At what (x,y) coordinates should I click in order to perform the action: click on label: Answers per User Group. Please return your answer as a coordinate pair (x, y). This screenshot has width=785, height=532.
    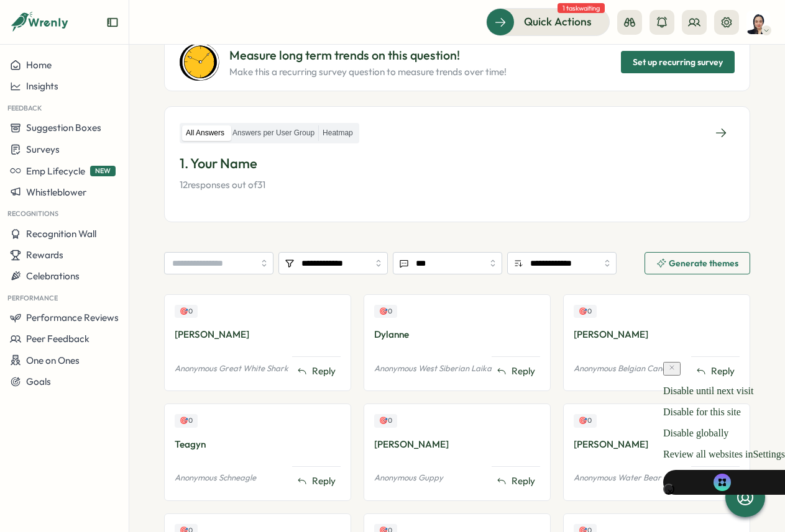
    Looking at the image, I should click on (274, 133).